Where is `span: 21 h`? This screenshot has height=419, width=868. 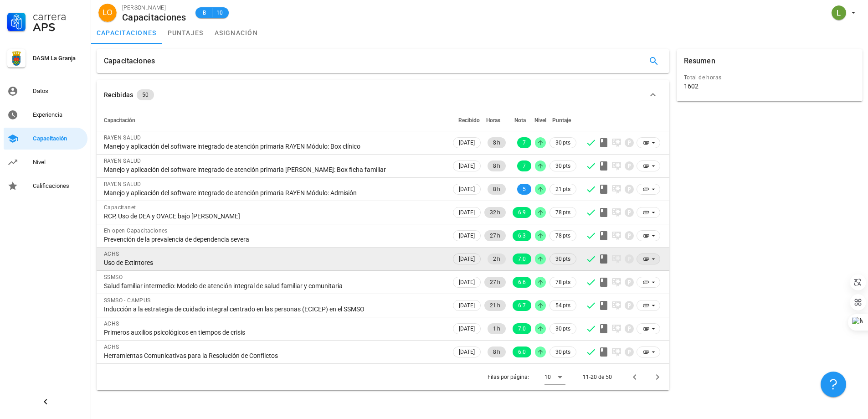
span: 21 h is located at coordinates (495, 306).